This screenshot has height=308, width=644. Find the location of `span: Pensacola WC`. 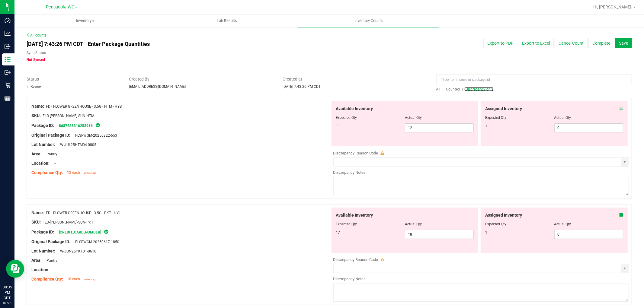

span: Pensacola WC is located at coordinates (60, 7).